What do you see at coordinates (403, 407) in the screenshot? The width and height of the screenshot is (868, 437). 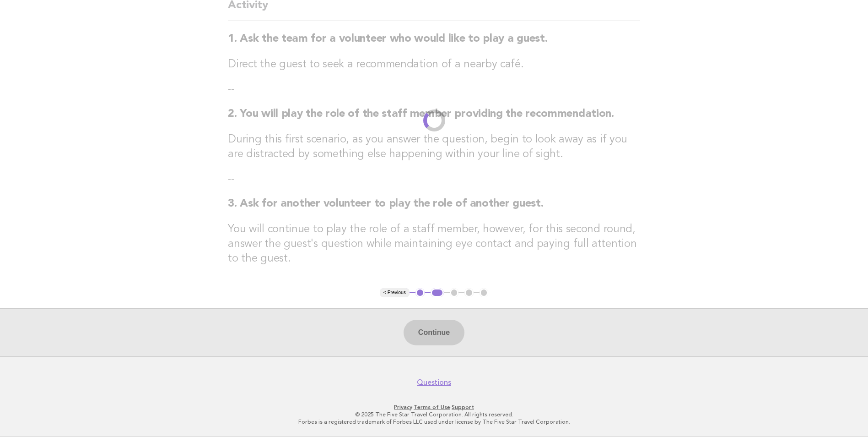 I see `a: Privacy` at bounding box center [403, 407].